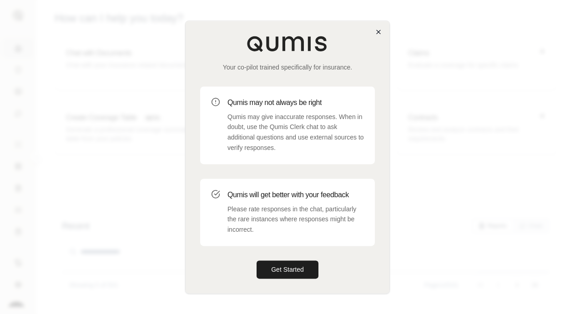 This screenshot has height=314, width=575. What do you see at coordinates (296, 103) in the screenshot?
I see `h3: Qumis may not always be right` at bounding box center [296, 103].